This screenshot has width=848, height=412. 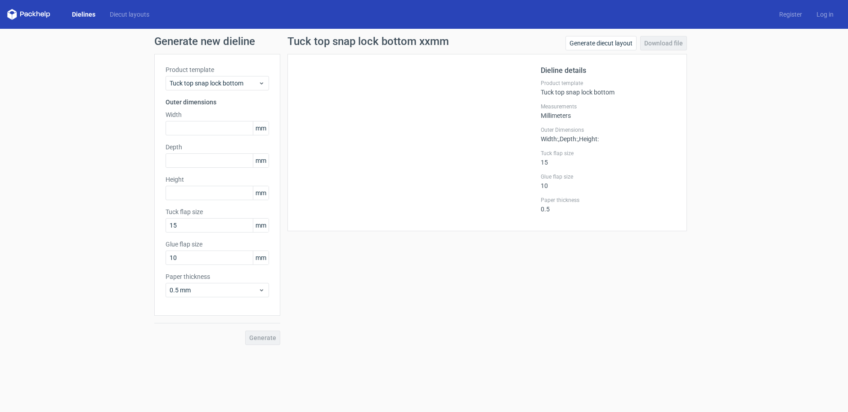 What do you see at coordinates (130, 14) in the screenshot?
I see `a: Diecut layouts` at bounding box center [130, 14].